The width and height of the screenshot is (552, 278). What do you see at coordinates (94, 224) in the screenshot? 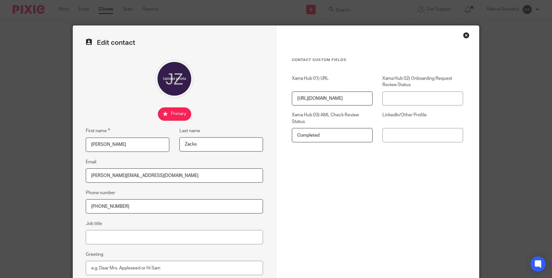
I see `label: Job title` at bounding box center [94, 224].